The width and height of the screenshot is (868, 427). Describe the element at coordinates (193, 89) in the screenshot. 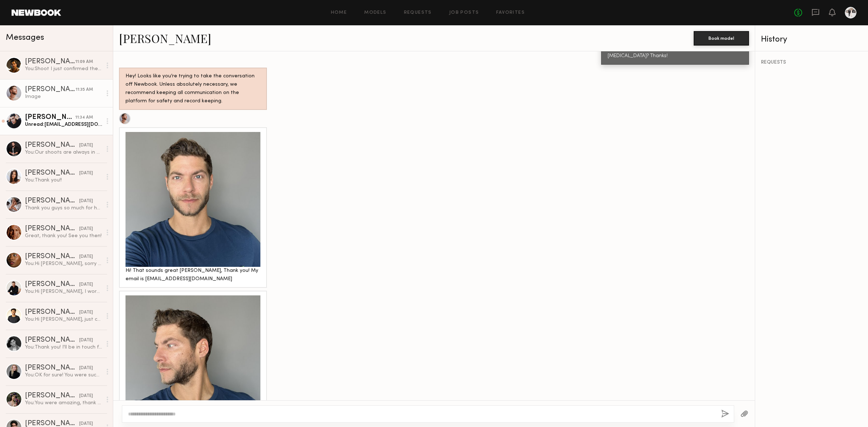

I see `div: Hey! Looks like you’re trying to take the conversation off Newbook. Unless absolutely necessary, ...` at that location.